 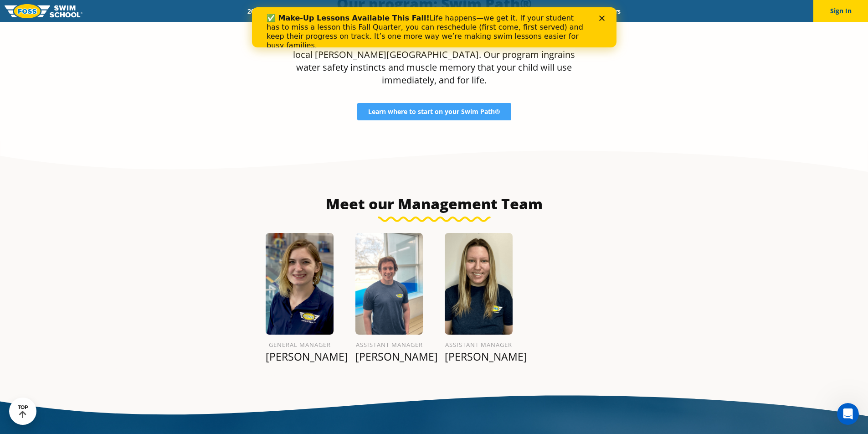 I want to click on h6: General Manager, so click(x=299, y=345).